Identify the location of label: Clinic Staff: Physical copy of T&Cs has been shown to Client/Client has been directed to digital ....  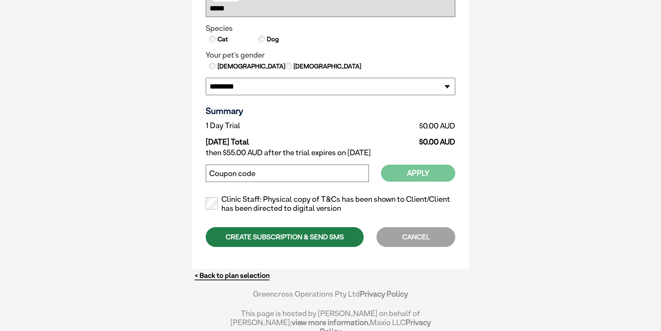
(331, 204).